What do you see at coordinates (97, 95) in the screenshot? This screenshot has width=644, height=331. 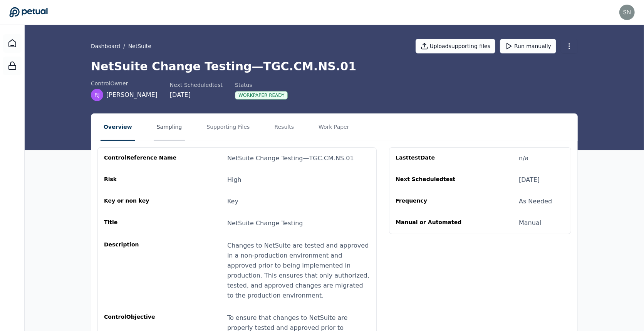 I see `span: RJ` at bounding box center [97, 95].